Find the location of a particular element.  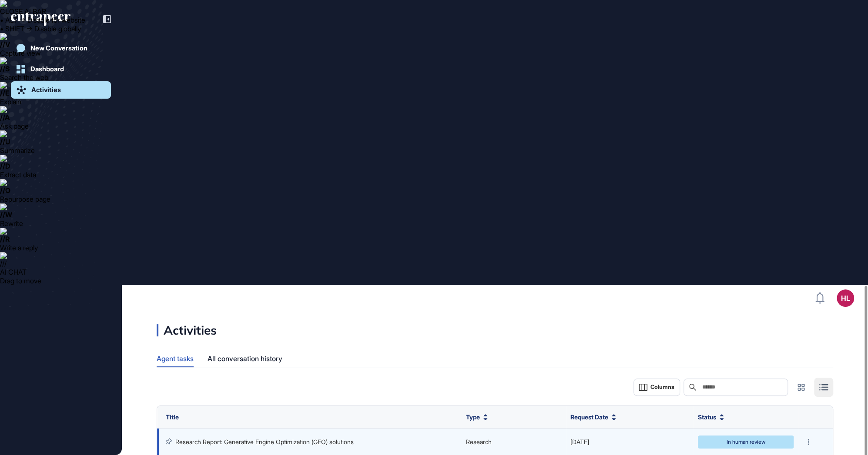

span: Type is located at coordinates (473, 417).